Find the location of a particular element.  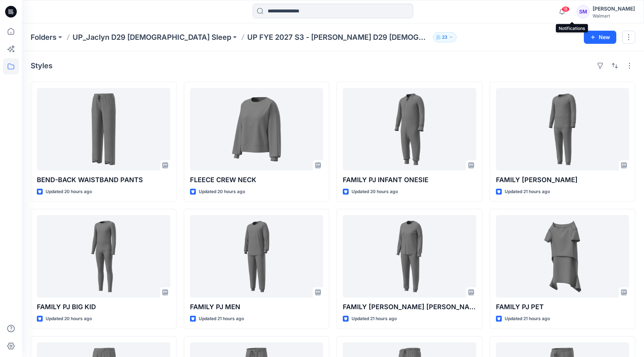

p: Folders is located at coordinates (44, 37).